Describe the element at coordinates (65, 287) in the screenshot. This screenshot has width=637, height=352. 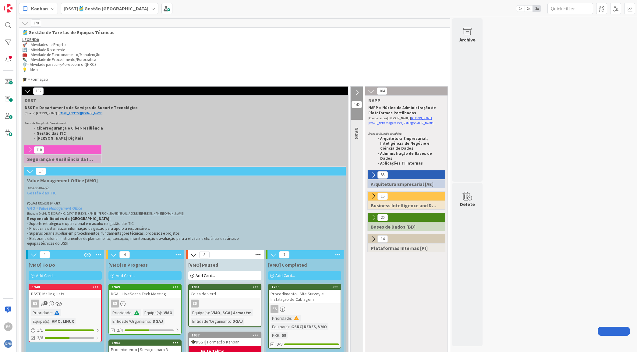
I see `div: 1948` at that location.